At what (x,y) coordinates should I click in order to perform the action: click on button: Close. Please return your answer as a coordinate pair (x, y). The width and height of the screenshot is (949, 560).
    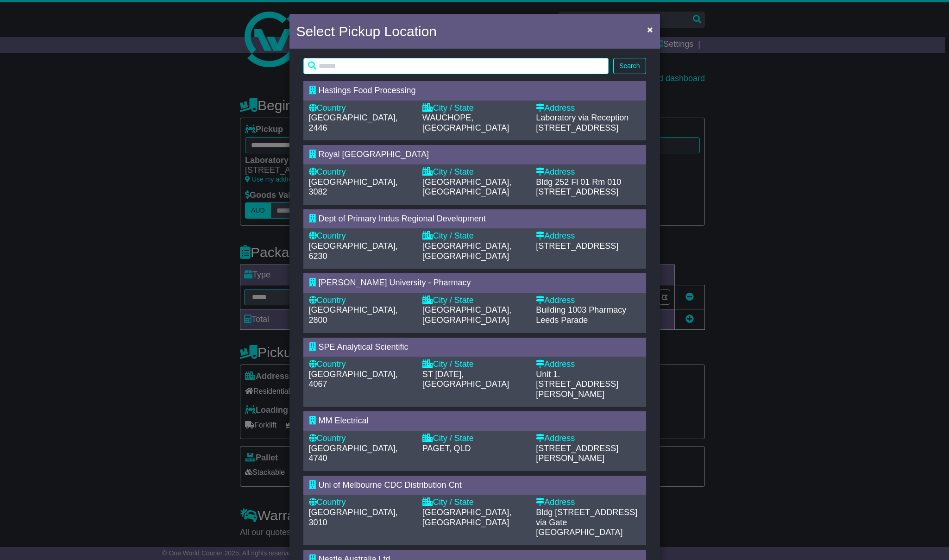
    Looking at the image, I should click on (650, 29).